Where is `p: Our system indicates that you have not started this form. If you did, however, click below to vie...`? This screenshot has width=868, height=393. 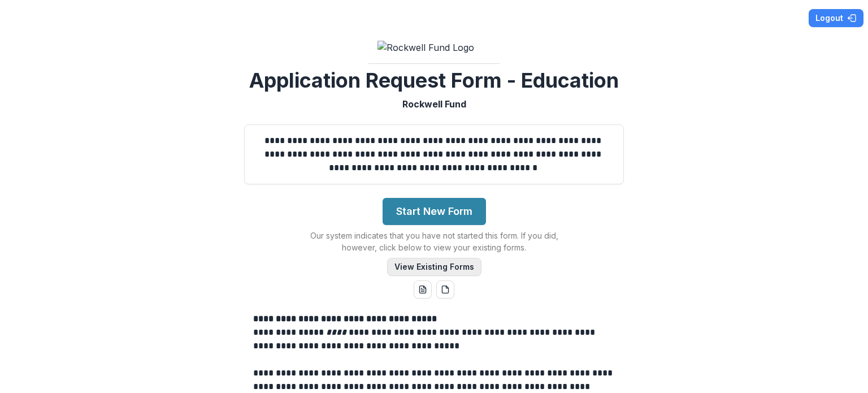 p: Our system indicates that you have not started this form. If you did, however, click below to vie... is located at coordinates (434, 242).